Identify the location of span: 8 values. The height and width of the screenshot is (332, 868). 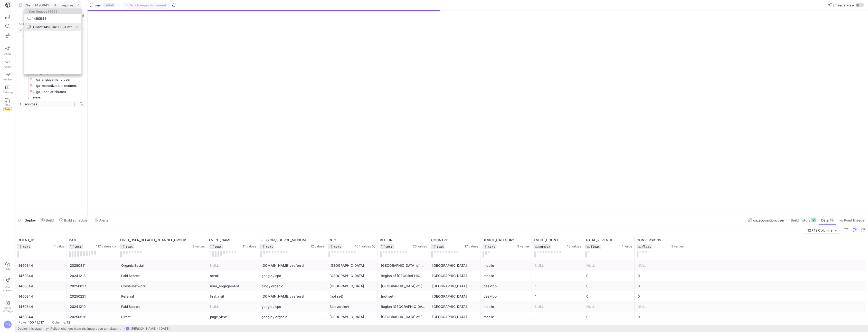
(198, 246).